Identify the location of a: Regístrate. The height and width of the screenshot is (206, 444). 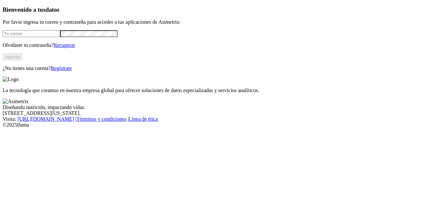
(61, 68).